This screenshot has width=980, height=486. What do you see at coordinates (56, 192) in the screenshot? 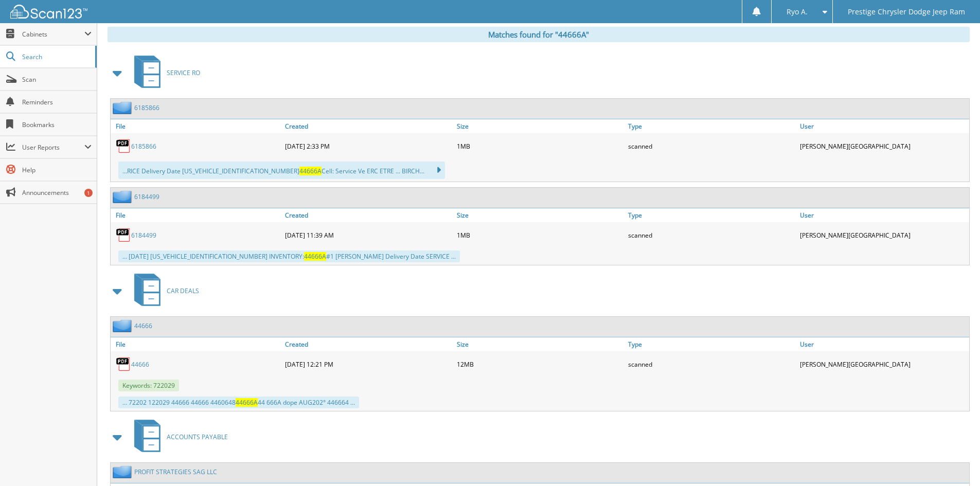
I see `span: Announcements` at bounding box center [56, 192].